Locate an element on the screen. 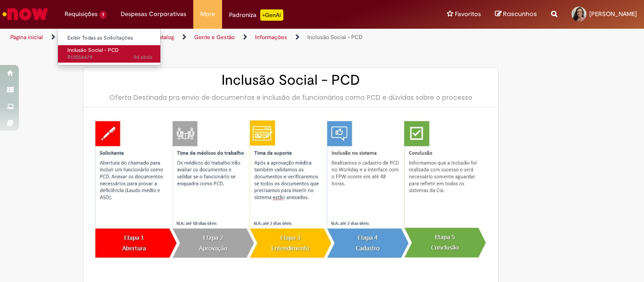  ul: Requisições is located at coordinates (109, 47).